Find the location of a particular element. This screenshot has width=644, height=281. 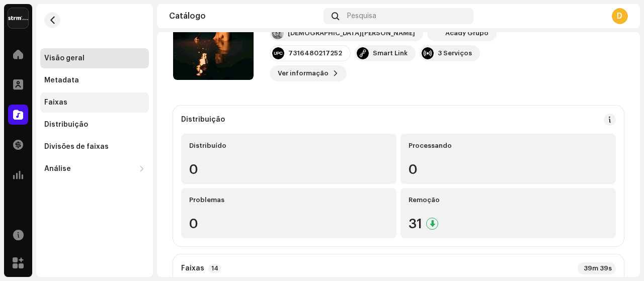

div: Processando is located at coordinates (508, 146).